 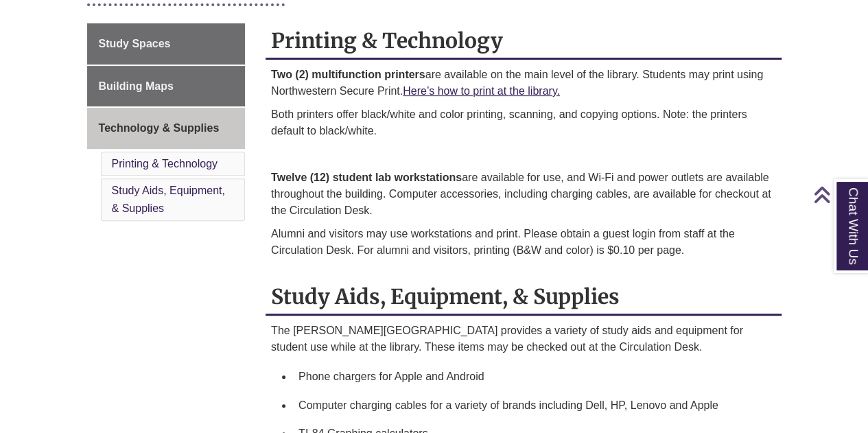 What do you see at coordinates (166, 86) in the screenshot?
I see `a: Building Maps` at bounding box center [166, 86].